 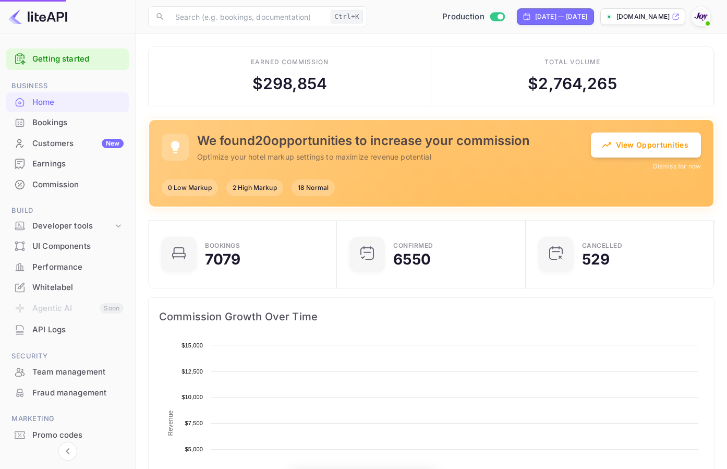 What do you see at coordinates (67, 329) in the screenshot?
I see `a: API Logs` at bounding box center [67, 329].